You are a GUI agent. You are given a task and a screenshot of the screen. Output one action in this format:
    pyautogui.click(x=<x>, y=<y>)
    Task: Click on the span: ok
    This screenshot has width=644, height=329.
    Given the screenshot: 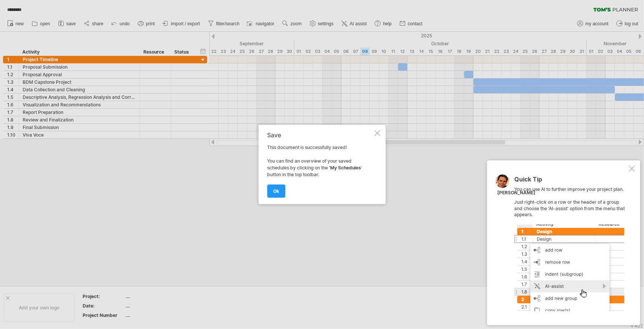 What is the action you would take?
    pyautogui.click(x=276, y=191)
    